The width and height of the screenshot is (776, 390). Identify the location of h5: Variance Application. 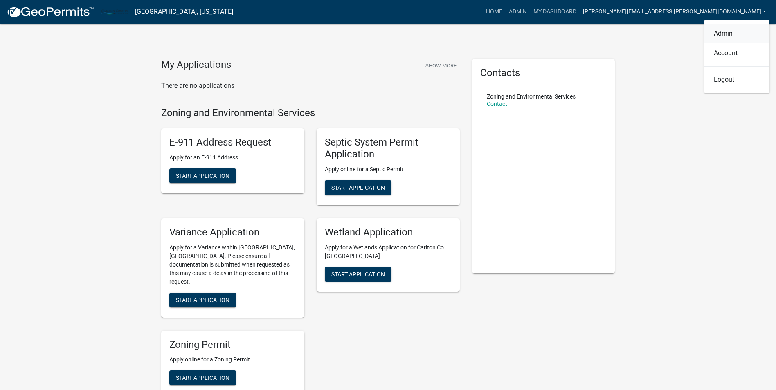
(233, 232).